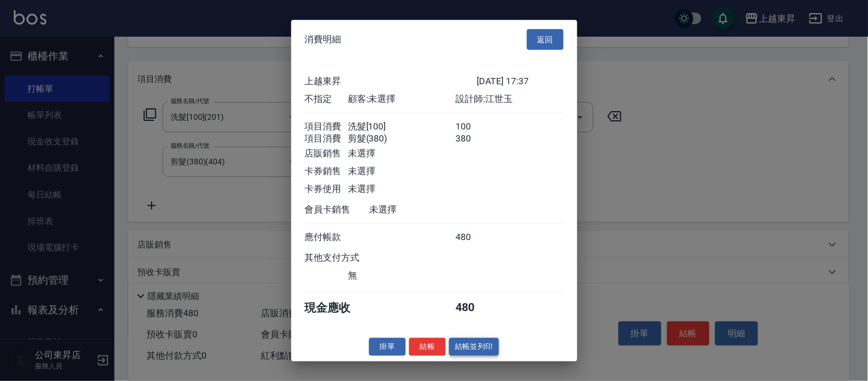 The image size is (868, 381). What do you see at coordinates (390, 82) in the screenshot?
I see `div: 上越東昇` at bounding box center [390, 82].